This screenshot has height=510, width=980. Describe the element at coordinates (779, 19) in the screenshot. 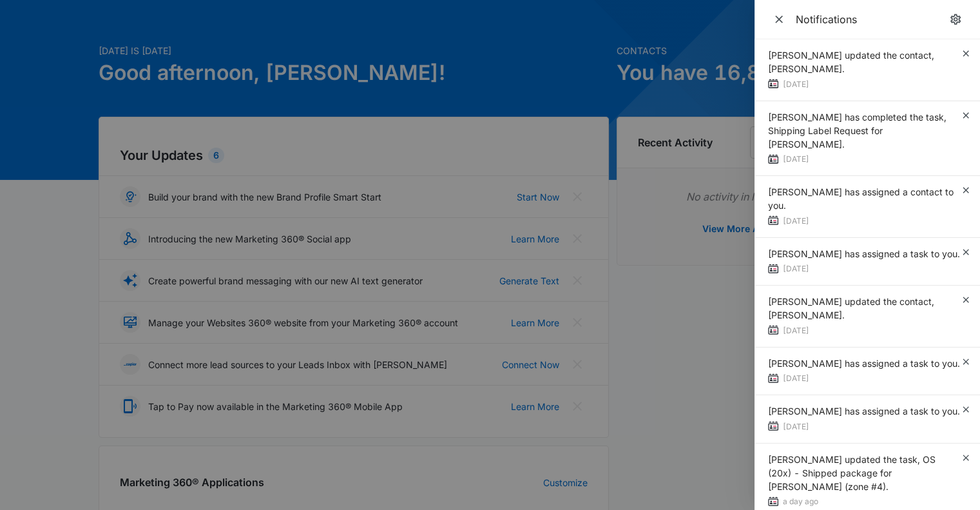

I see `button: Close` at that location.